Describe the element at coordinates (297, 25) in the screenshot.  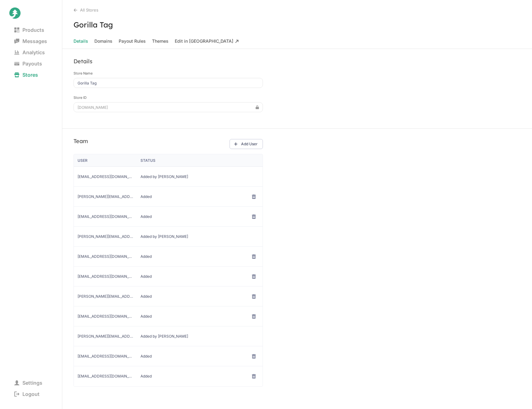
I see `h3: Gorilla Tag` at that location.